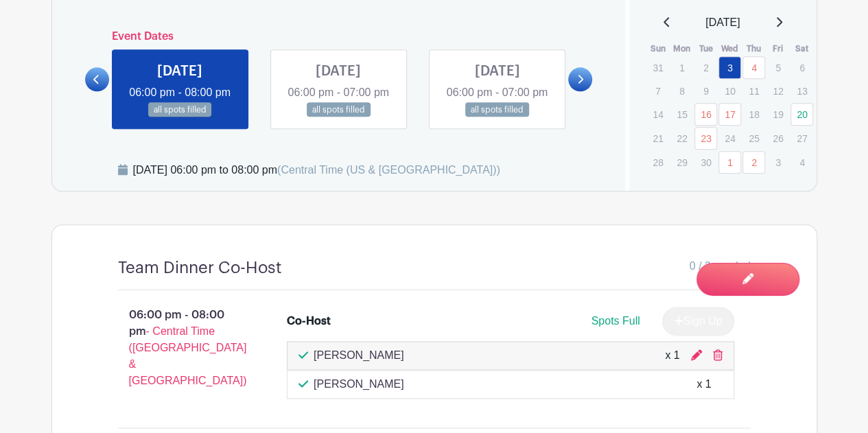 The image size is (868, 433). What do you see at coordinates (730, 138) in the screenshot?
I see `p: 24` at bounding box center [730, 138].